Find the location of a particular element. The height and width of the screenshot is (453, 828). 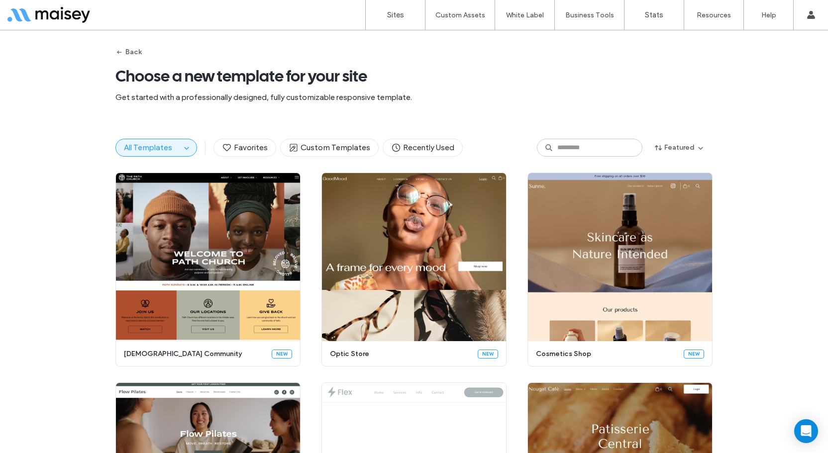

button: Featured is located at coordinates (679, 148).